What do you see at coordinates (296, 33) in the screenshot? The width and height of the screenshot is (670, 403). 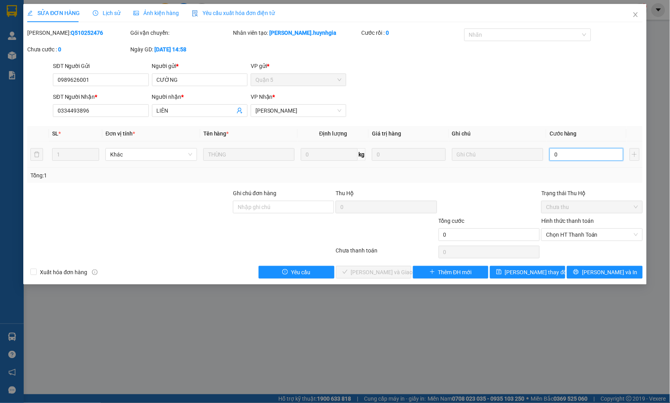 I see `div: Nhân viên tạo:` at bounding box center [296, 33].